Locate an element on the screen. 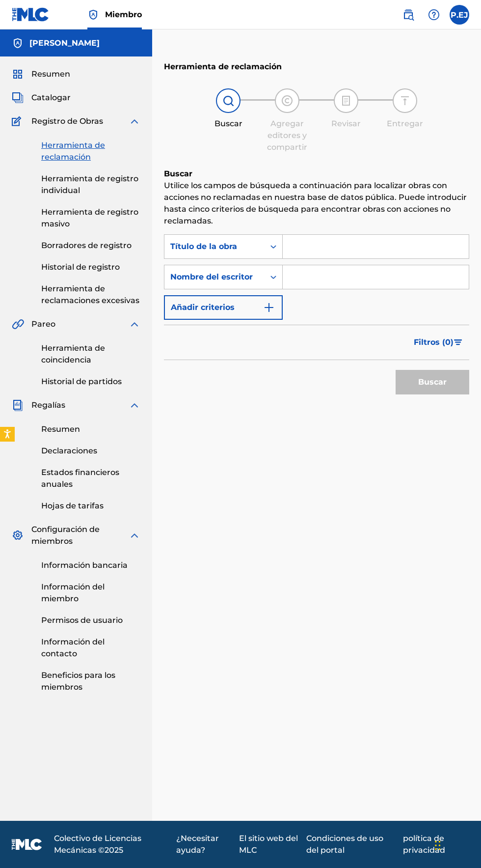 This screenshot has width=481, height=868. font: Entregar is located at coordinates (405, 123).